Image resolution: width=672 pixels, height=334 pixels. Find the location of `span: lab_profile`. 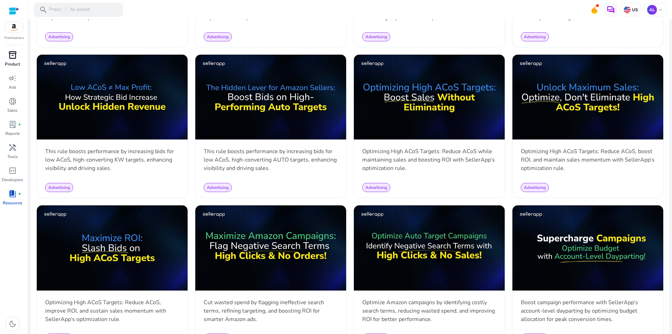

span: lab_profile is located at coordinates (13, 124).